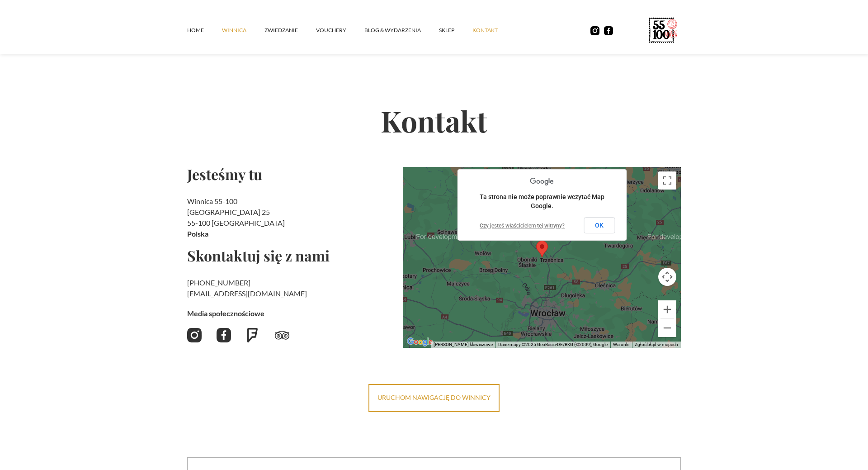  What do you see at coordinates (204, 30) in the screenshot?
I see `a: Home` at bounding box center [204, 30].